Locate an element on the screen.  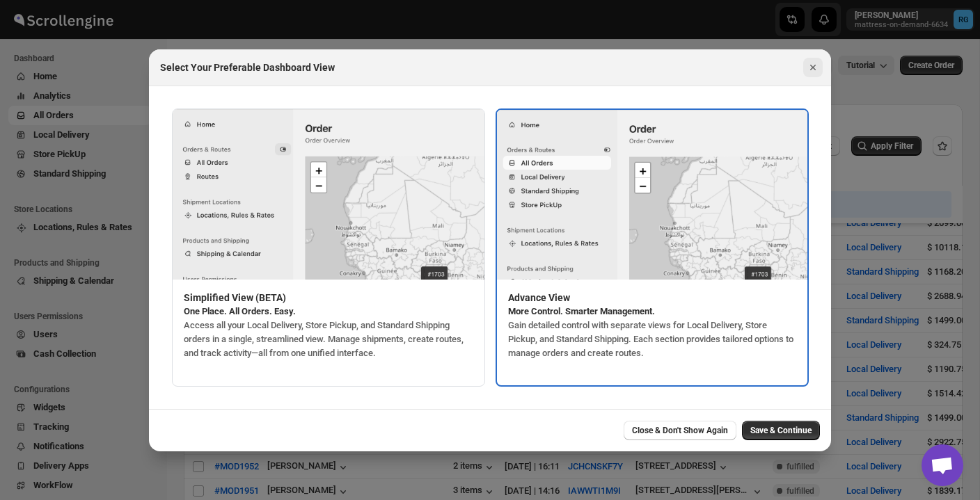
p: Access all your Local Delivery, Store Pickup, and Standard Shipping orders in a single, streamlin... is located at coordinates (329, 339).